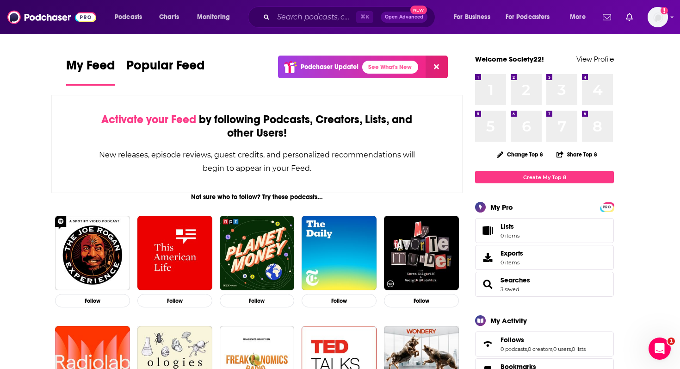  I want to click on span: For Business, so click(472, 17).